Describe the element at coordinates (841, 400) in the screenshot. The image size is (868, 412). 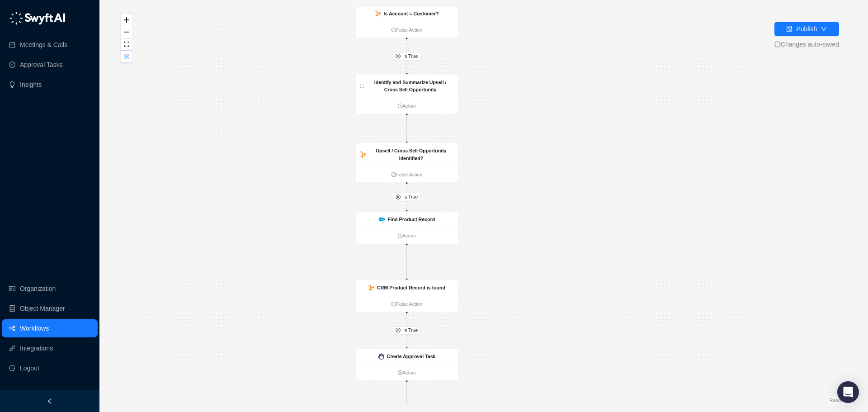
I see `a: React Flow attribution` at that location.